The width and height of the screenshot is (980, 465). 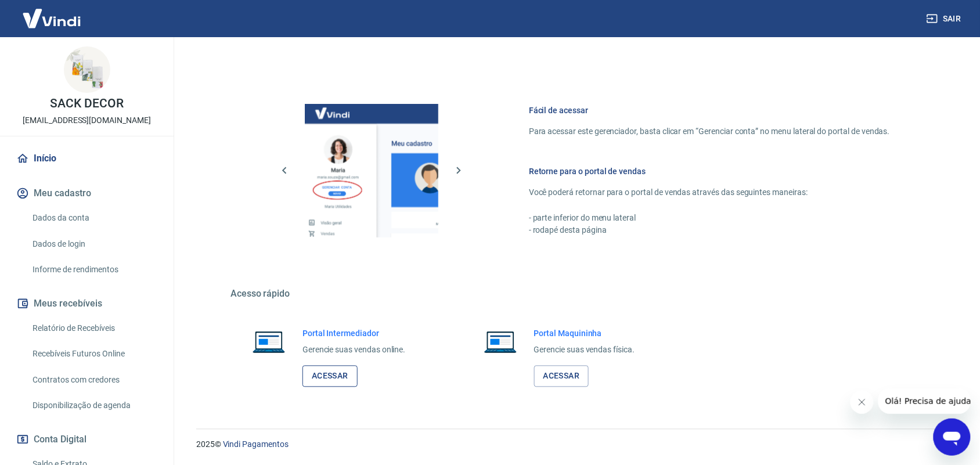 I want to click on img: Imagem da dashboard mostrando o botão de gerenciar conta na sidebar no lado esquerdo, so click(x=372, y=171).